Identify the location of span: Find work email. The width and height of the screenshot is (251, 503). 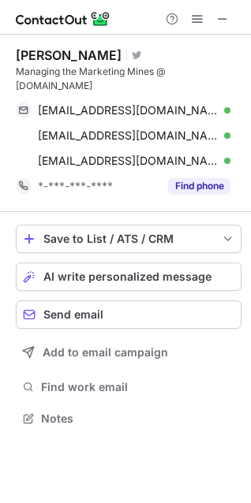
(138, 387).